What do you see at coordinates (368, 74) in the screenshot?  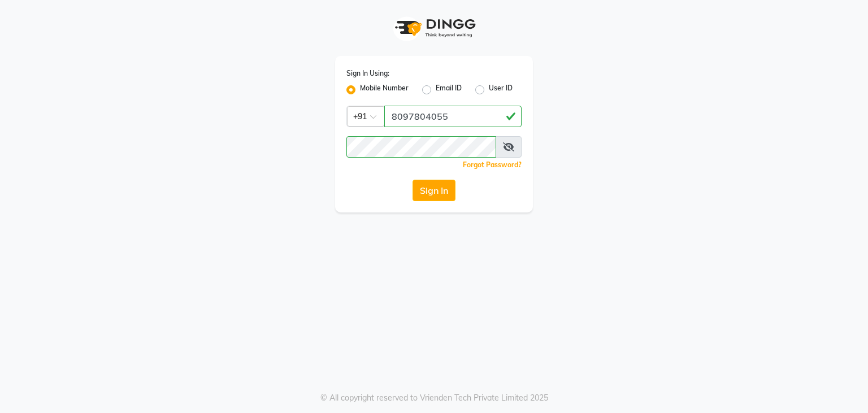 I see `label: Sign In Using:` at bounding box center [368, 74].